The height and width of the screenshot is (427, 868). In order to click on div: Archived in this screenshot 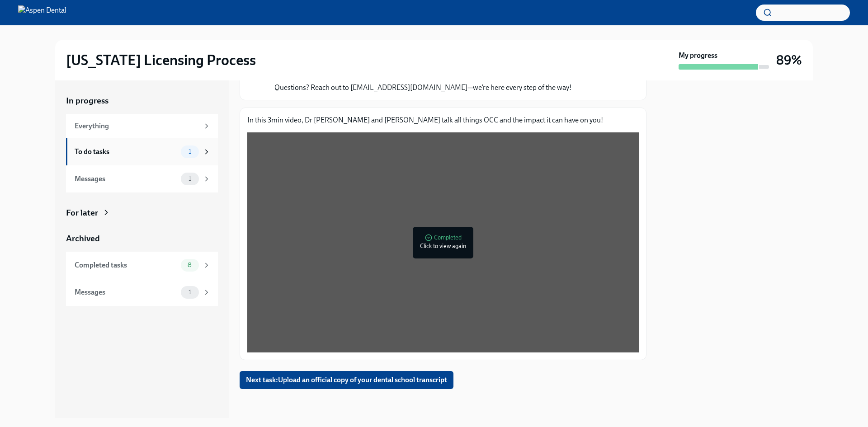, I will do `click(142, 239)`.